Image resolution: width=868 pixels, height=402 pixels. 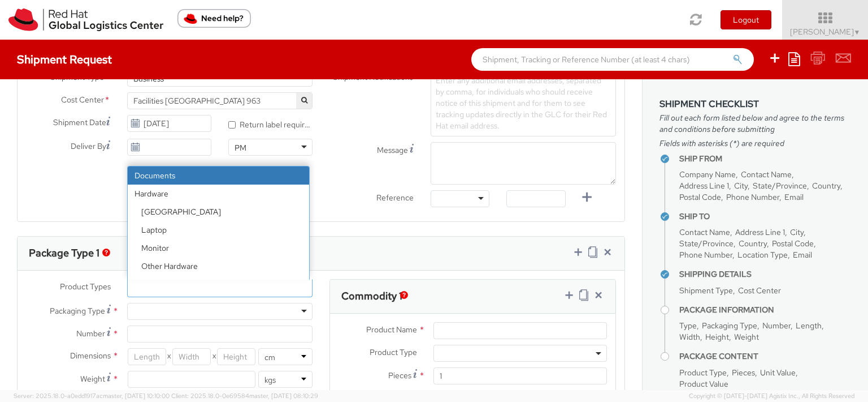 I want to click on span: Location Type, so click(x=763, y=255).